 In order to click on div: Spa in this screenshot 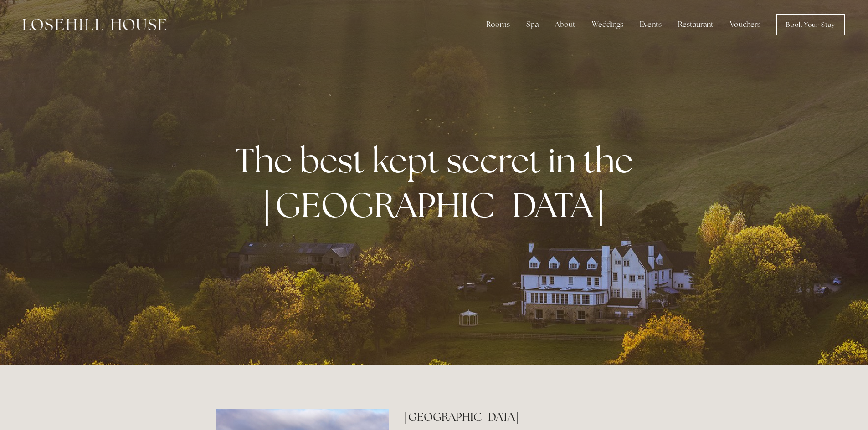, I will do `click(532, 25)`.